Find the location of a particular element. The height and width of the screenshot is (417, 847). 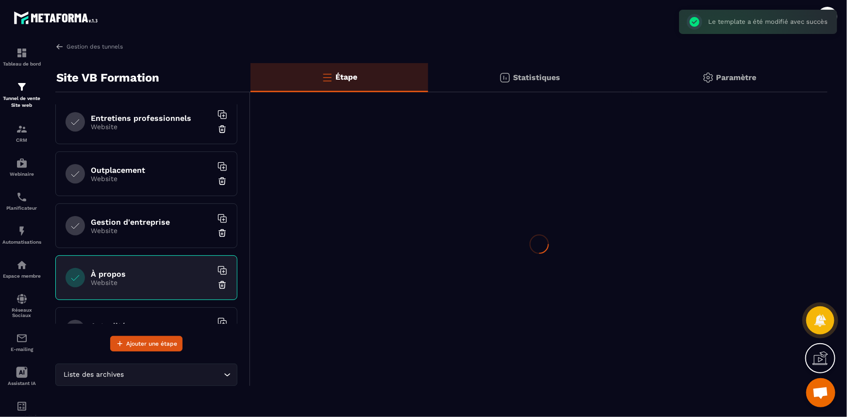

h6: Entretiens professionnels is located at coordinates (151, 118).